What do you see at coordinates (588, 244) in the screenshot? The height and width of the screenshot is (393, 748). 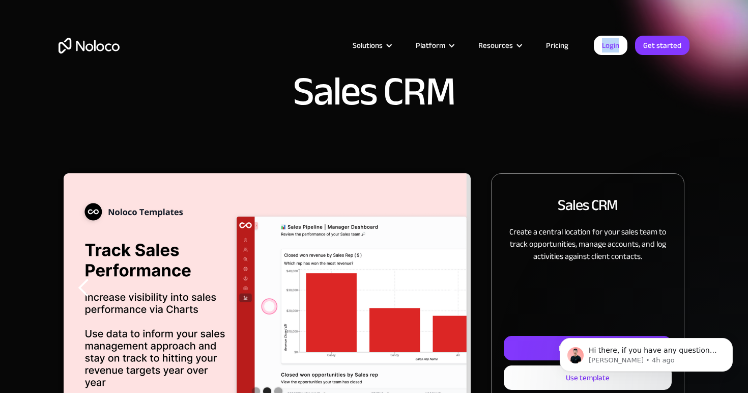 I see `p: Create a central location for your sales team to track opportunities, manage accounts, and log ac...` at bounding box center [588, 244].